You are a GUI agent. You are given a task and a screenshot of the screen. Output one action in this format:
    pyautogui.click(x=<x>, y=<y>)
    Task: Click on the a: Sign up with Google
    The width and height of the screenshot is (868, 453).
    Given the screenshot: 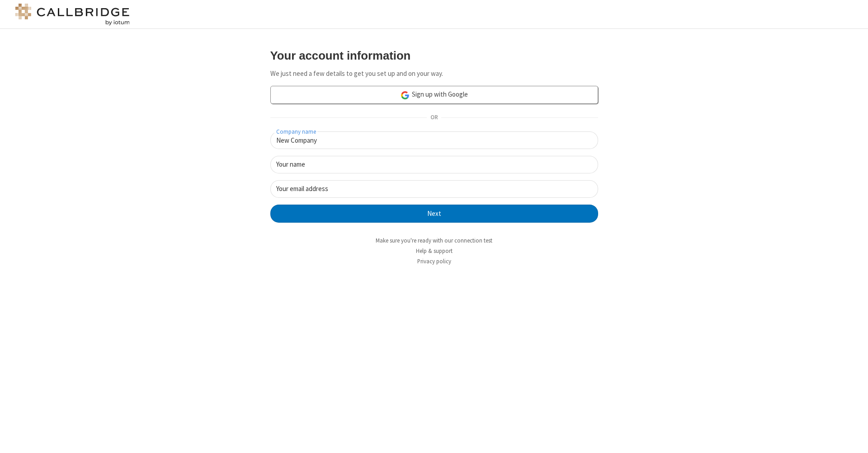 What is the action you would take?
    pyautogui.click(x=434, y=95)
    